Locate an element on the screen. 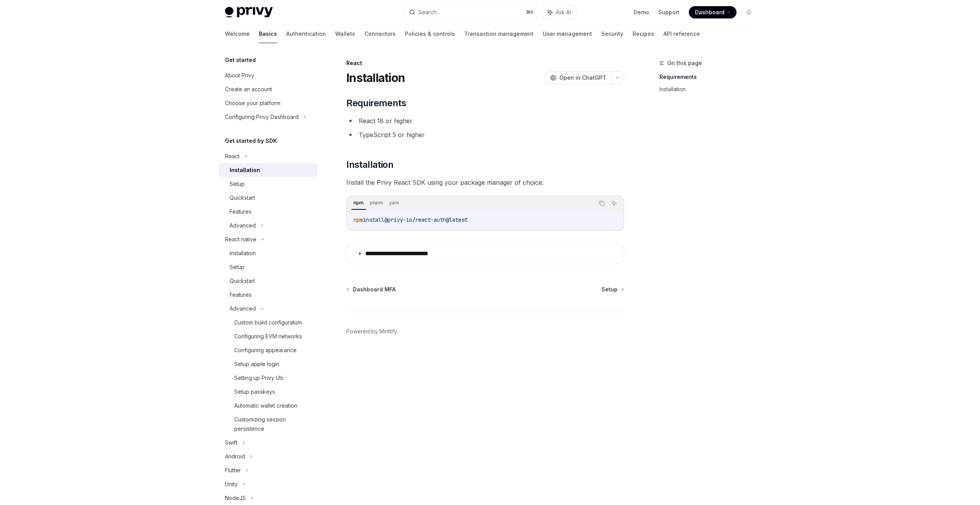 The image size is (980, 505). span: Open in ChatGPT is located at coordinates (583, 78).